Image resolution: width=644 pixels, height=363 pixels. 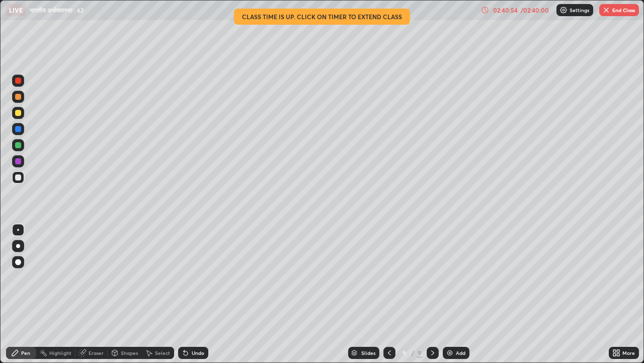 I want to click on div: Highlight, so click(x=60, y=353).